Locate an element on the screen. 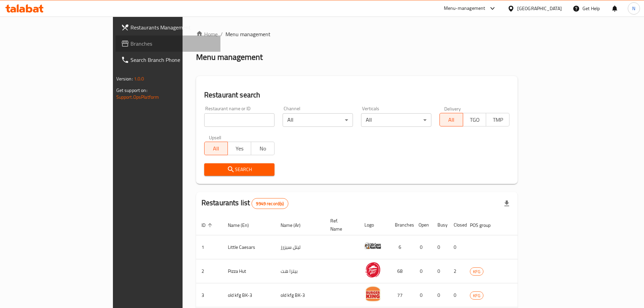 The height and width of the screenshot is (308, 644). button: Search is located at coordinates (240, 170).